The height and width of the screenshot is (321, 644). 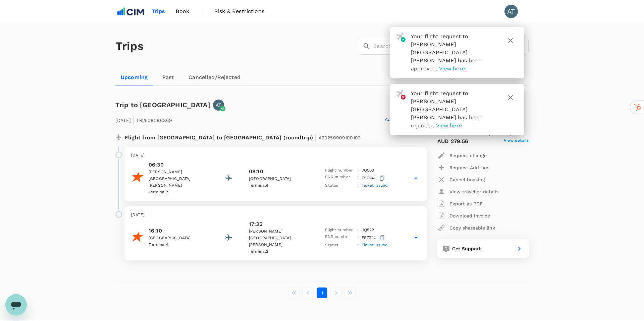 I want to click on p: JQ 503, so click(x=368, y=171).